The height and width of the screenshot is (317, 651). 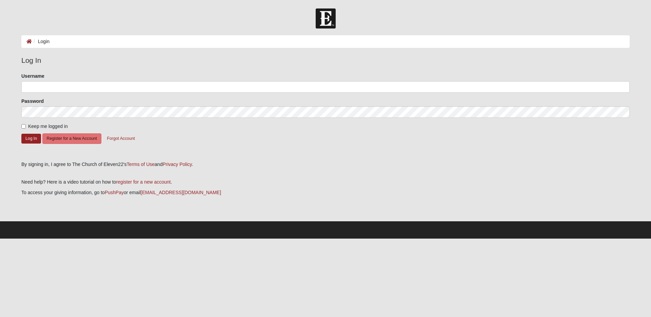 What do you see at coordinates (41, 41) in the screenshot?
I see `li: Login` at bounding box center [41, 41].